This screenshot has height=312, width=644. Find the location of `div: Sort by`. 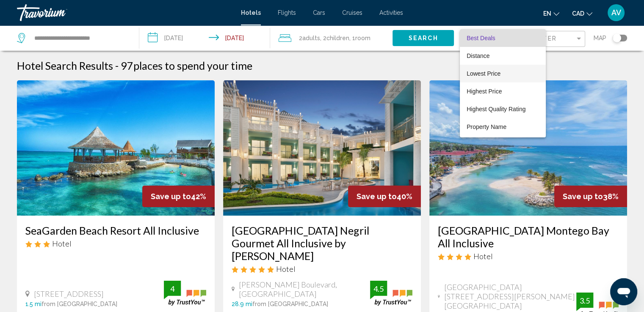

div: Sort by is located at coordinates (502, 83).